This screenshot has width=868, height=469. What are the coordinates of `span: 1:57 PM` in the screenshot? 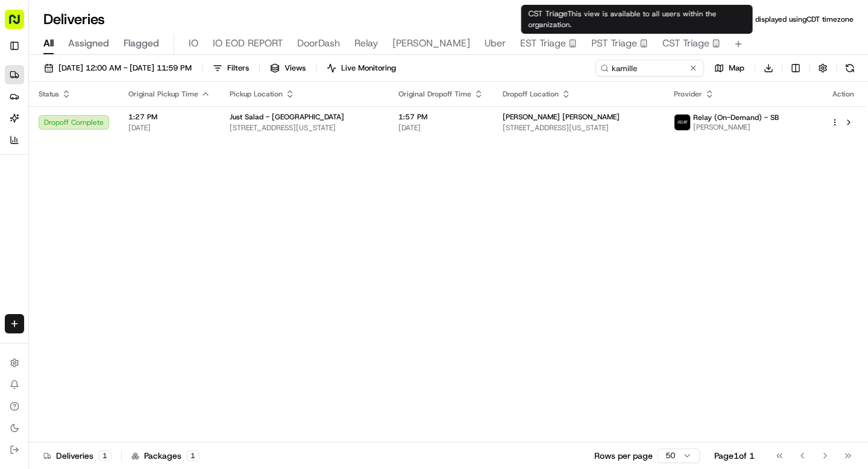 It's located at (440, 117).